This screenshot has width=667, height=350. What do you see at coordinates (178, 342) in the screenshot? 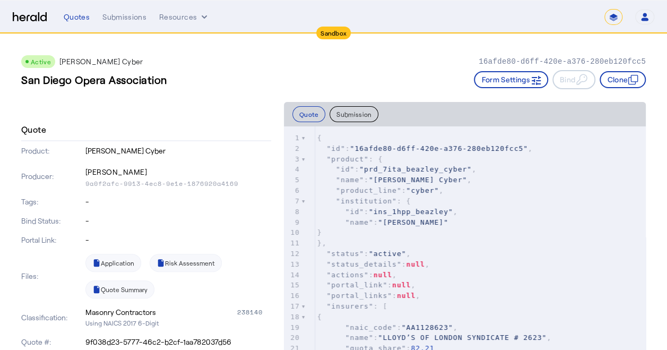
I see `p: 9f038d23-5777-46c2-b2cf-1aa782037d56` at bounding box center [178, 342].